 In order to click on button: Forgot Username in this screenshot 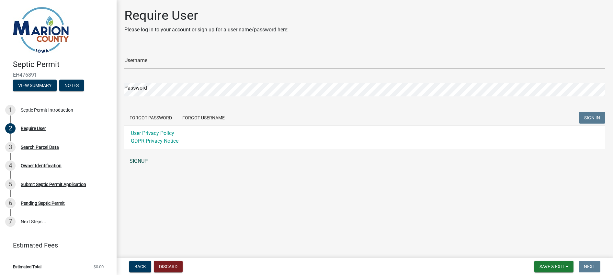, I will do `click(204, 118)`.